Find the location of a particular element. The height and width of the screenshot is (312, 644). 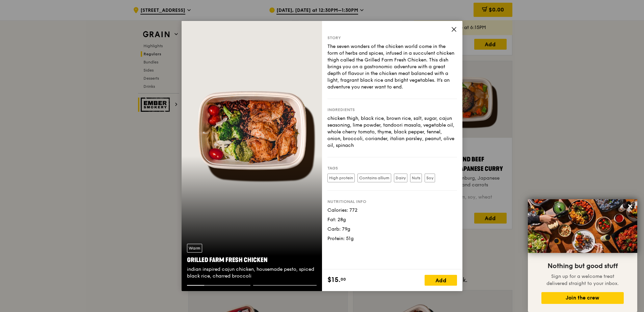

div: Ingredients is located at coordinates (392, 110).